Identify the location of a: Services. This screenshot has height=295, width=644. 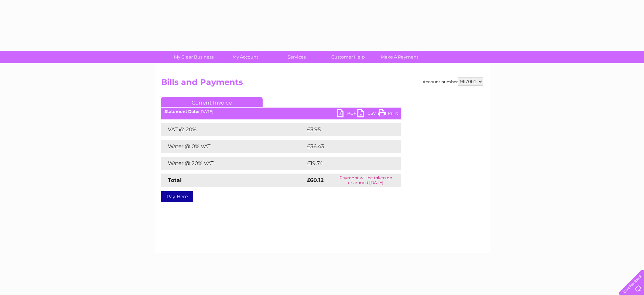
(296, 57).